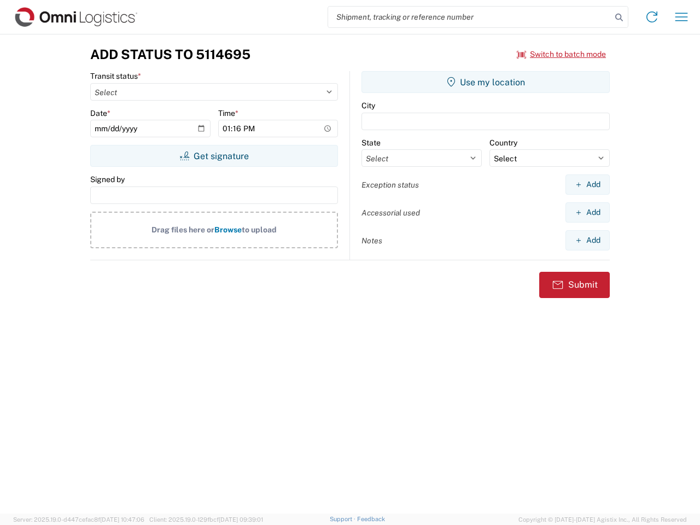  I want to click on h3: Add Status to 5114695, so click(170, 54).